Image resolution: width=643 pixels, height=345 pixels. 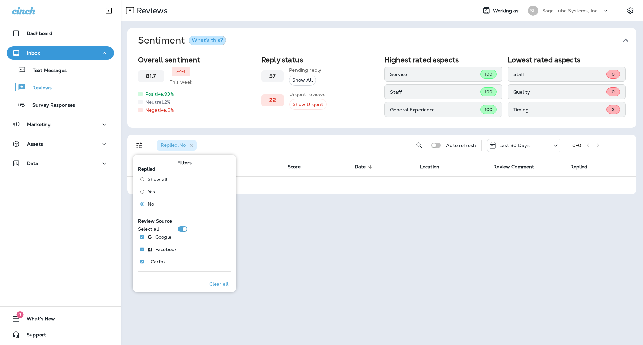 What do you see at coordinates (33, 336) in the screenshot?
I see `span: Support` at bounding box center [33, 336].